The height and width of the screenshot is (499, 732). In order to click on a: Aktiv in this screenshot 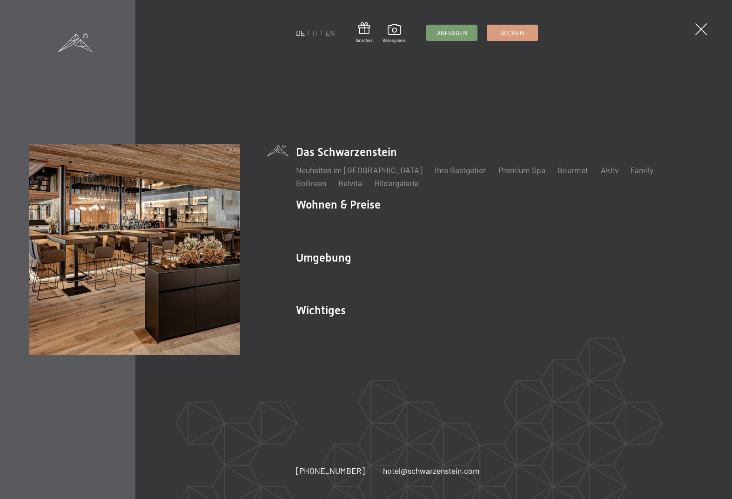, I will do `click(610, 170)`.